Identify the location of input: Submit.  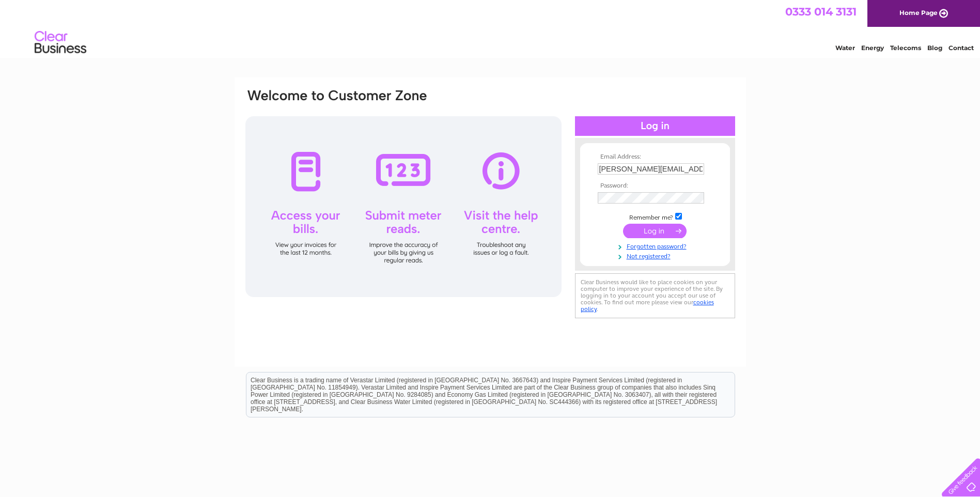
(655, 231).